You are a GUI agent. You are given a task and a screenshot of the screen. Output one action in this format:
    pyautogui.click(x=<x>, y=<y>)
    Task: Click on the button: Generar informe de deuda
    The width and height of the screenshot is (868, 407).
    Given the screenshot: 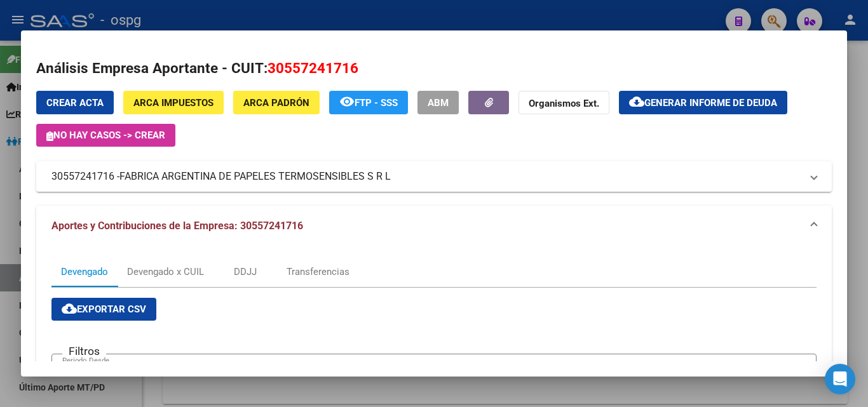 What is the action you would take?
    pyautogui.click(x=703, y=102)
    